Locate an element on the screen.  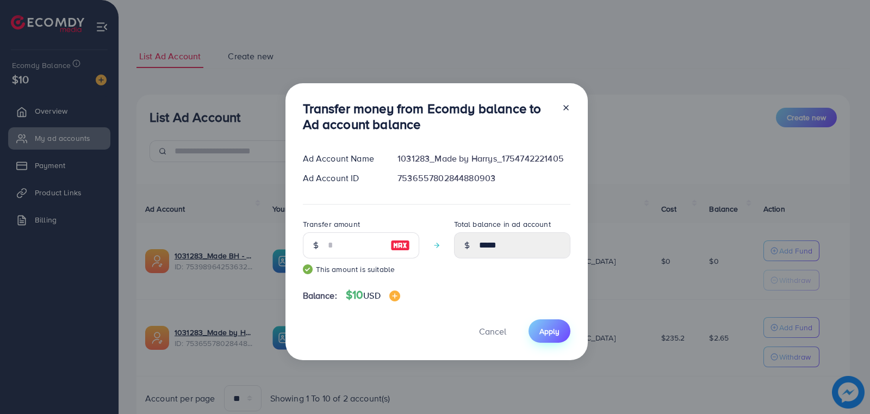
h3: Transfer money from Ecomdy balance to Ad account balance is located at coordinates (428, 116).